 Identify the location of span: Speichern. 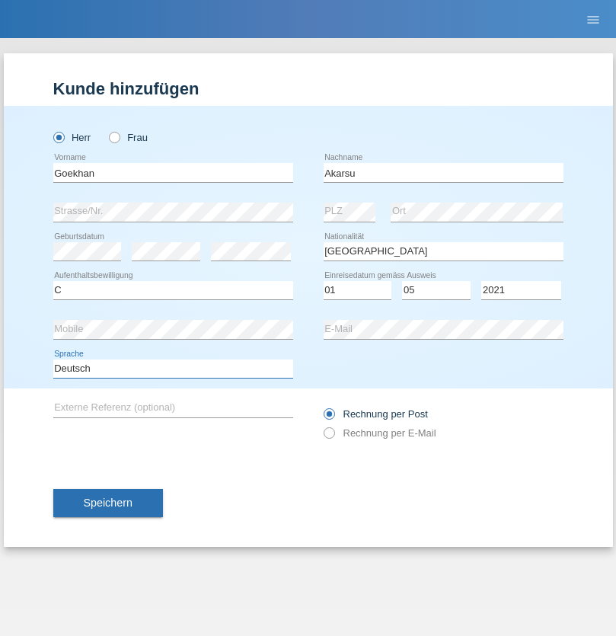
(108, 503).